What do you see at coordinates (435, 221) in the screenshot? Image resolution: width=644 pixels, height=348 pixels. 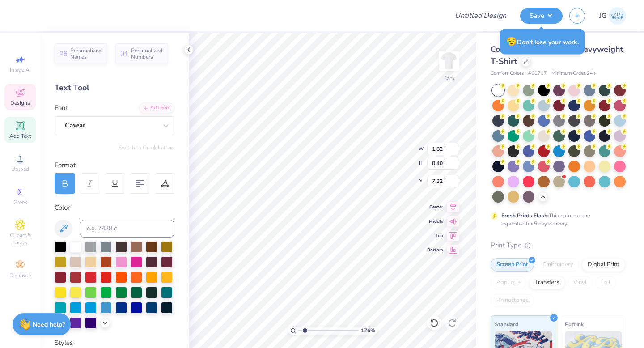 I see `span: Middle` at bounding box center [435, 221].